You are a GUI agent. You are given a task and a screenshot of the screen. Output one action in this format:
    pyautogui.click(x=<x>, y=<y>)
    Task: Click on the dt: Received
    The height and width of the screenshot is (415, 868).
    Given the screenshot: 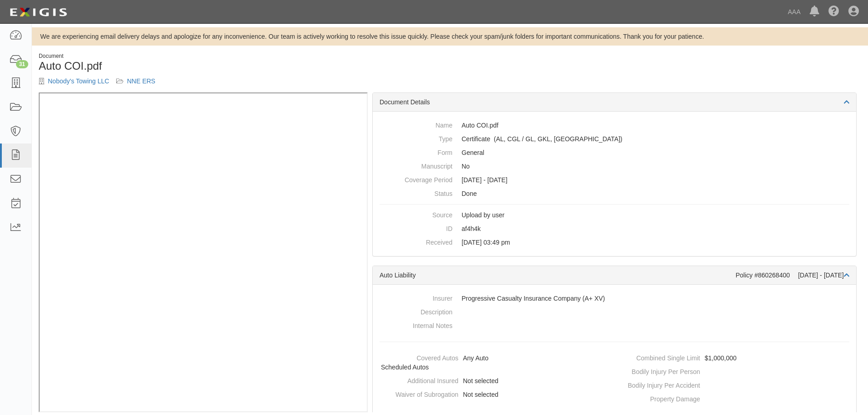 What is the action you would take?
    pyautogui.click(x=416, y=241)
    